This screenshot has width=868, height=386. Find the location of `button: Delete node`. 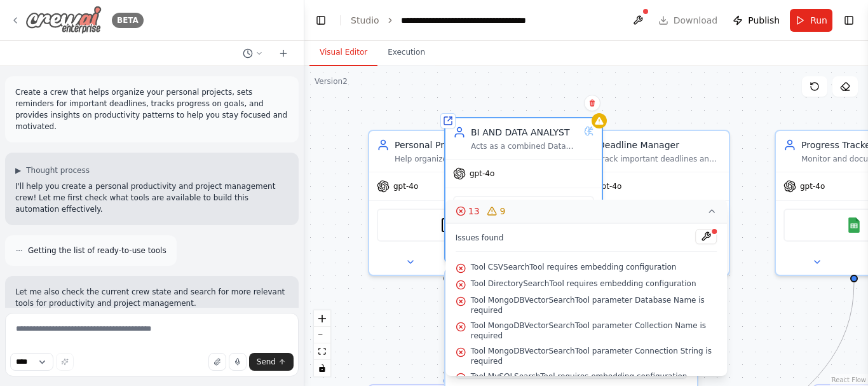

button: Delete node is located at coordinates (592, 103).